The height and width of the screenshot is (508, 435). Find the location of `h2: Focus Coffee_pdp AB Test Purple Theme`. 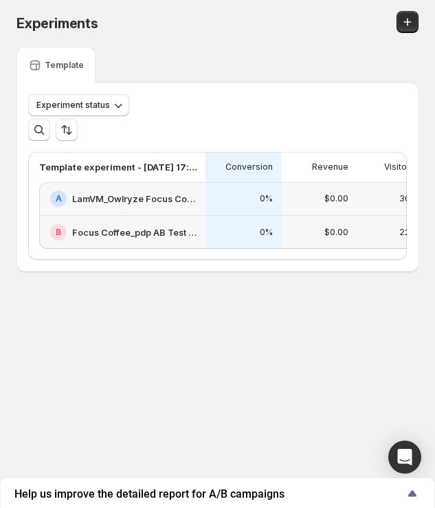

h2: Focus Coffee_pdp AB Test Purple Theme is located at coordinates (135, 232).